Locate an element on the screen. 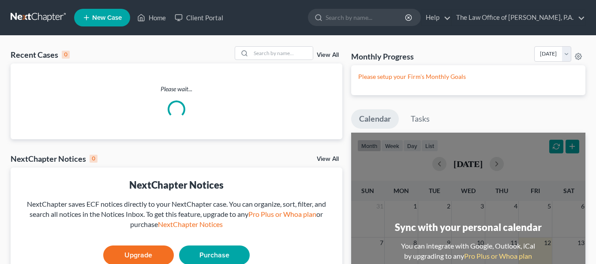  div: You can integrate with Google, Outlook, iCal by upgrading to any is located at coordinates (468, 251).